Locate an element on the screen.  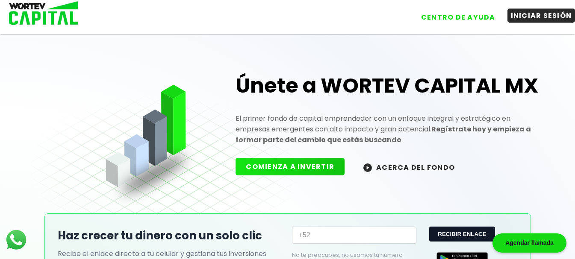
strong: Regístrate hoy y empieza a formar parte del cambio que estás buscando is located at coordinates (383, 135).